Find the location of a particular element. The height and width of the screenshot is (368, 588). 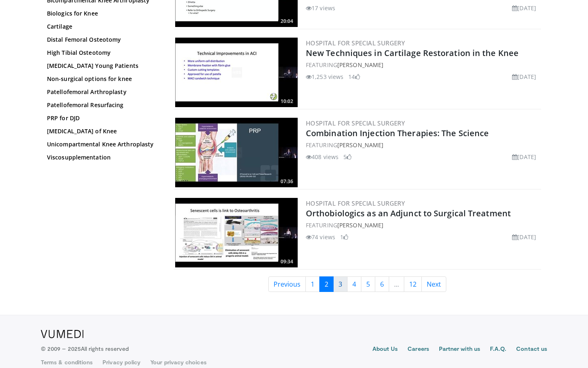

a: Careers is located at coordinates (418, 350).